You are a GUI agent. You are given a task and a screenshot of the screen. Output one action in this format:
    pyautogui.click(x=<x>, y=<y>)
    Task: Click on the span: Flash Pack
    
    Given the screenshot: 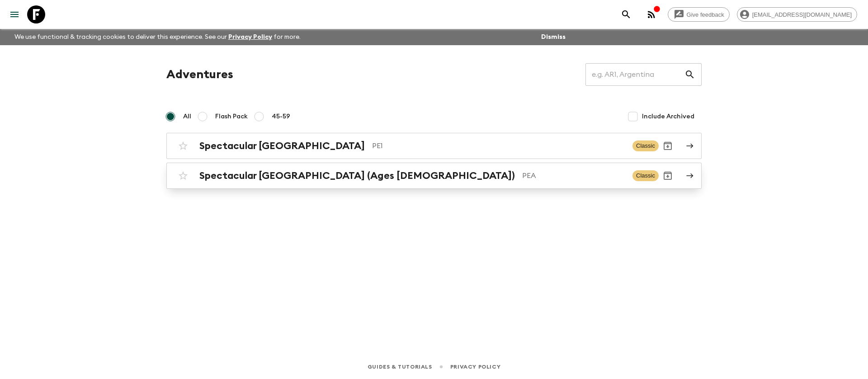 What is the action you would take?
    pyautogui.click(x=232, y=117)
    